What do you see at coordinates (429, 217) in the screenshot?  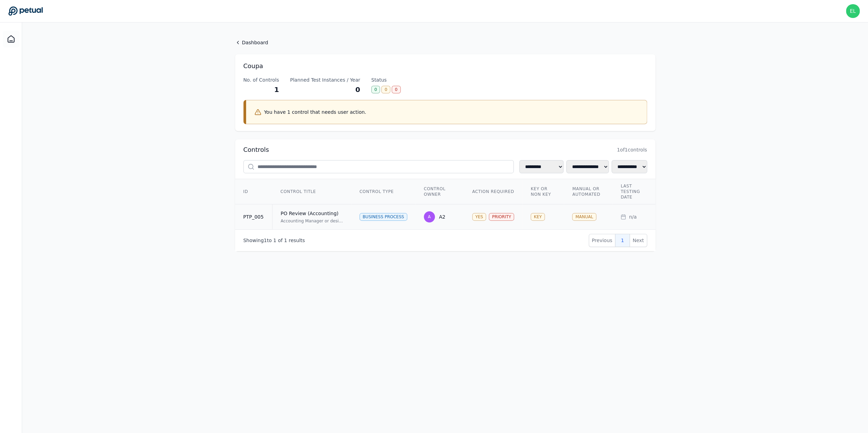 I see `span: A` at bounding box center [429, 217].